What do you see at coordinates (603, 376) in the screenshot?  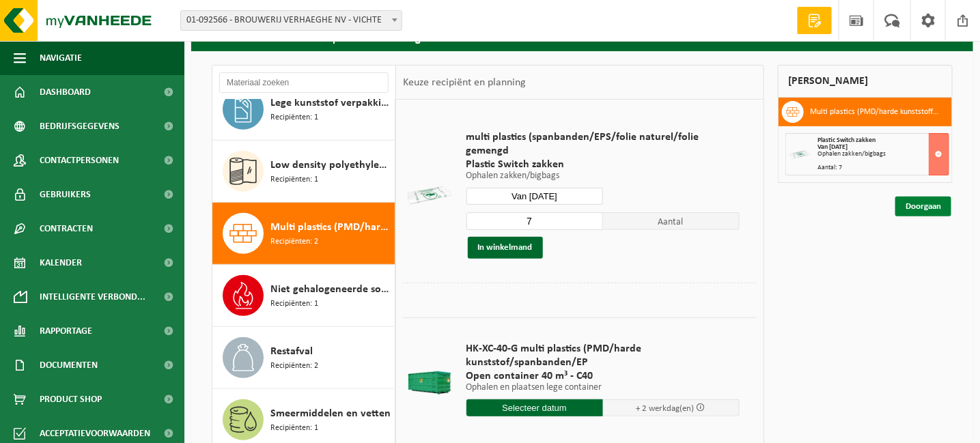 I see `span: Open container 40 m³ - C40` at bounding box center [603, 376].